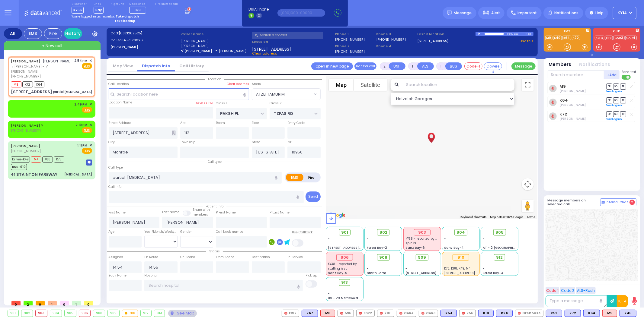 The image size is (644, 319). What do you see at coordinates (396, 46) in the screenshot?
I see `span: Phone 4` at bounding box center [396, 46].